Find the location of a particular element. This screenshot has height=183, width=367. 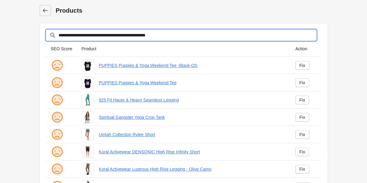

a: Koral Activewear Lustrous High Rise Legging - Olive Camo is located at coordinates (192, 169).